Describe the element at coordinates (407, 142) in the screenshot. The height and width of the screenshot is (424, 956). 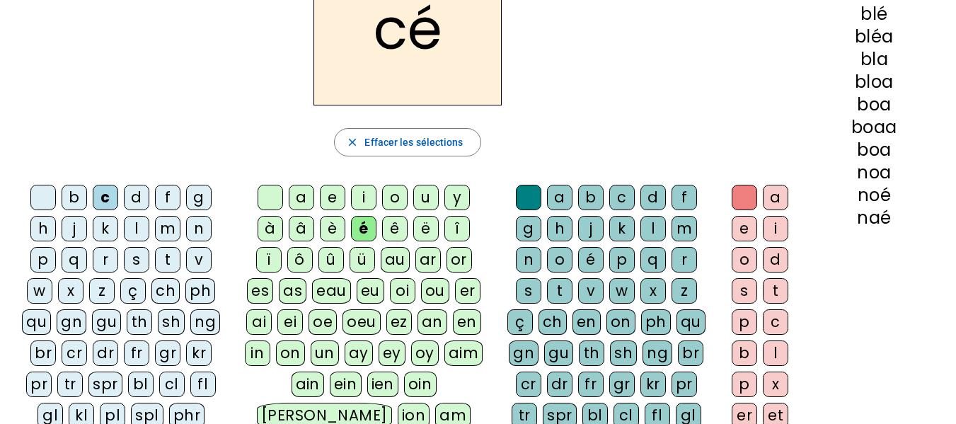
I see `button: Effacer les sélections` at that location.